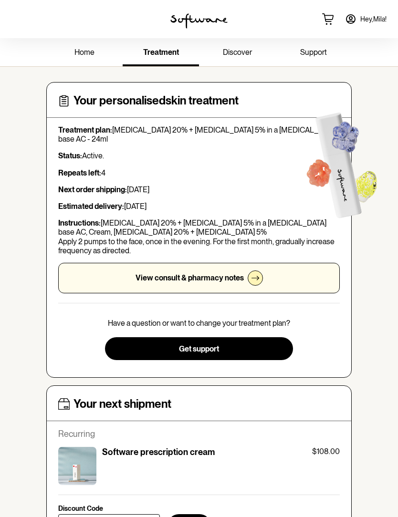 This screenshot has width=398, height=517. I want to click on a: Hey,Mila!, so click(365, 19).